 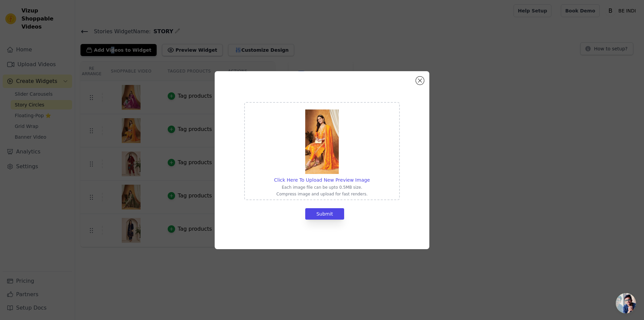 I want to click on img: preview, so click(x=322, y=142).